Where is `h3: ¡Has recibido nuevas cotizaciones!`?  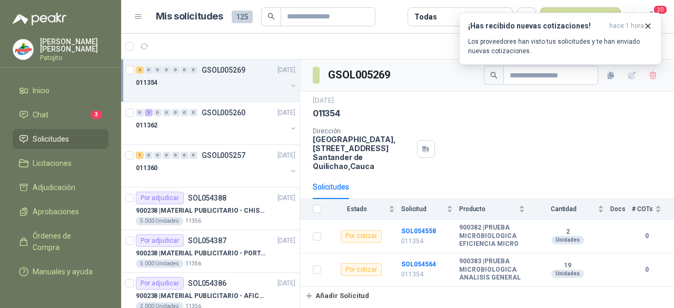 h3: ¡Has recibido nuevas cotizaciones! is located at coordinates (537, 26).